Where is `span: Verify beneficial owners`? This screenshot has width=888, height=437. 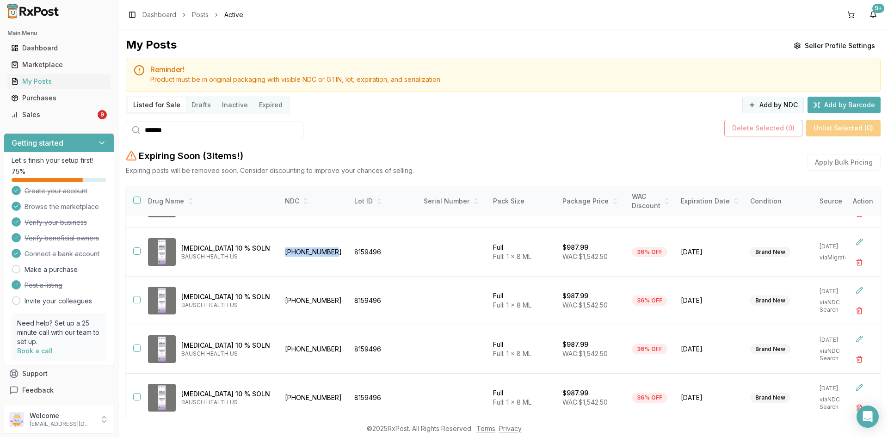
span: Verify beneficial owners is located at coordinates (62, 238).